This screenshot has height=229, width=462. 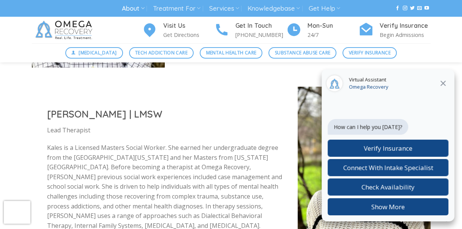 I want to click on a: Send us an email, so click(x=420, y=8).